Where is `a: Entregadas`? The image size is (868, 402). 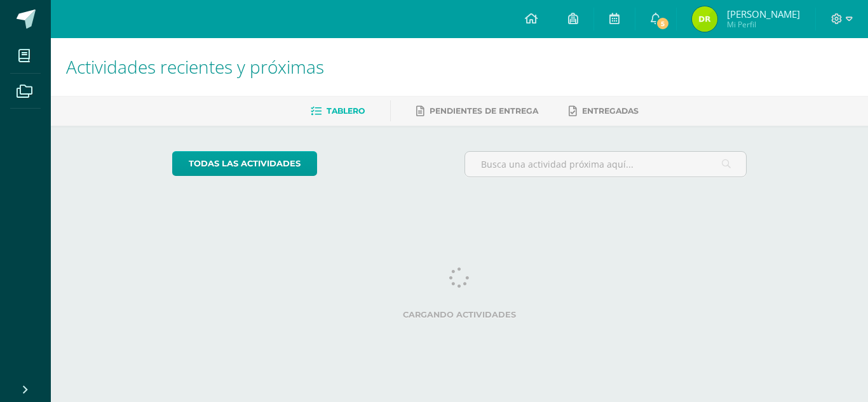 a: Entregadas is located at coordinates (604, 111).